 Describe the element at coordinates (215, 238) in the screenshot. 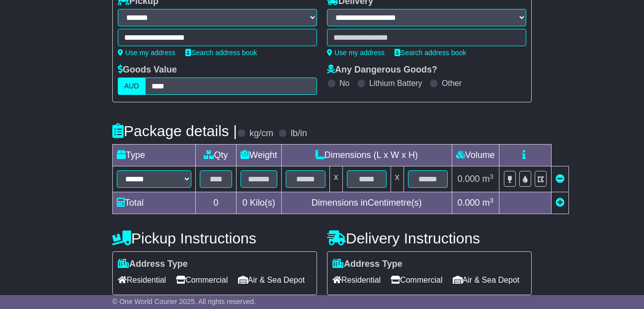

I see `h4: Pickup Instructions` at that location.